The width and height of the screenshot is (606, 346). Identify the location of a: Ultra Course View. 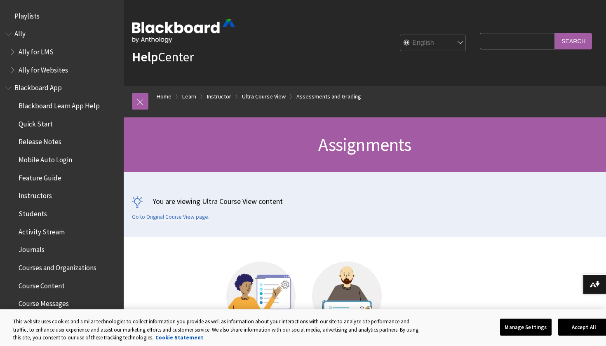
(264, 96).